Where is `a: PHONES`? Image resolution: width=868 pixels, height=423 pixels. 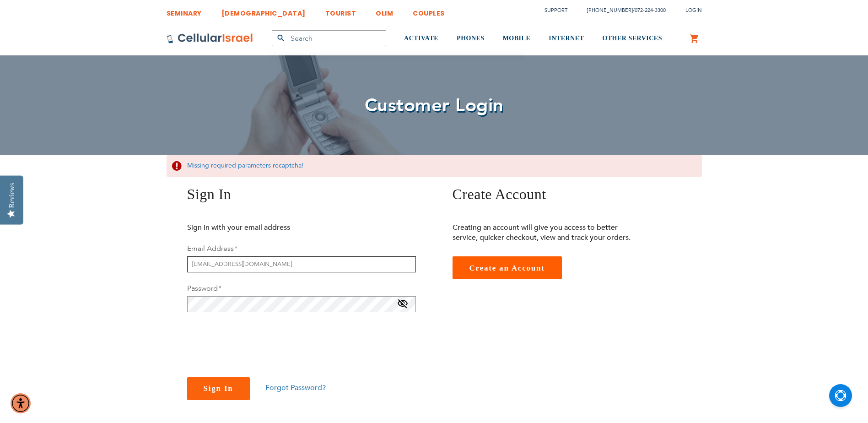
a: PHONES is located at coordinates (470, 38).